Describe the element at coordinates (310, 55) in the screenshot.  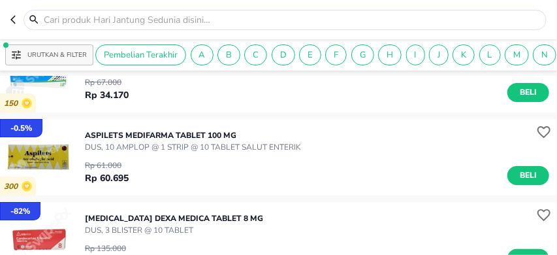
I see `div: E` at that location.